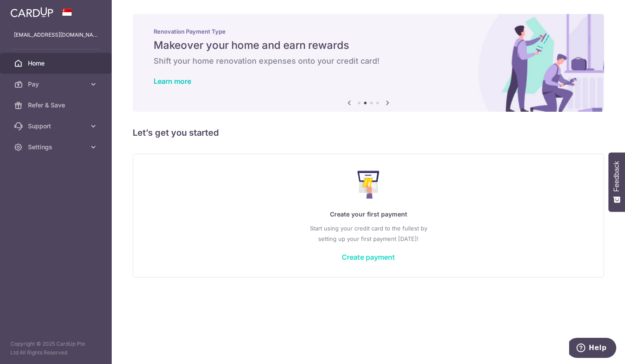  Describe the element at coordinates (57, 63) in the screenshot. I see `span: Home` at that location.